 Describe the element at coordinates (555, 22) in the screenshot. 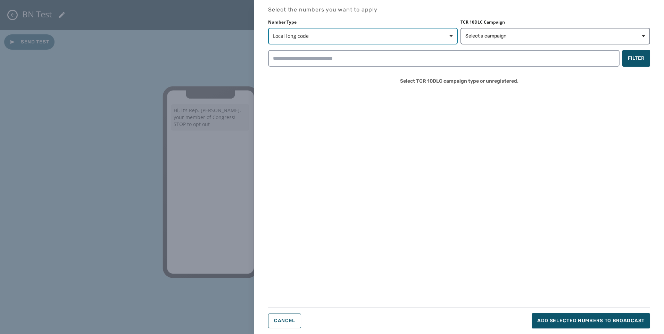

I see `label: TCR 10DLC Campaign` at that location.